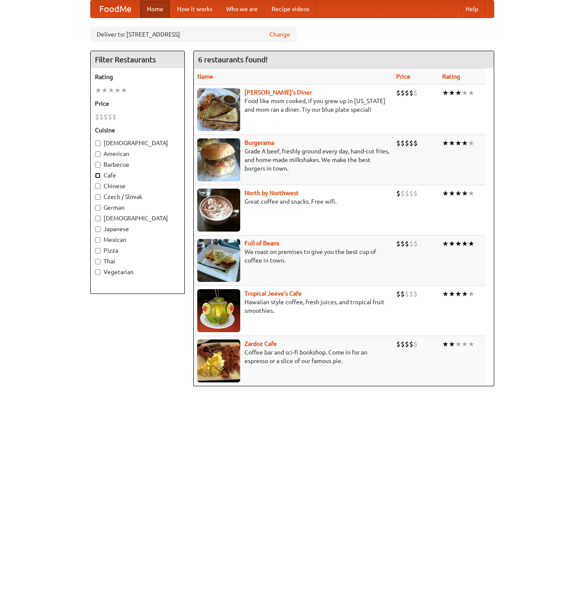 The height and width of the screenshot is (608, 584). What do you see at coordinates (259, 143) in the screenshot?
I see `b: Burgerama` at bounding box center [259, 143].